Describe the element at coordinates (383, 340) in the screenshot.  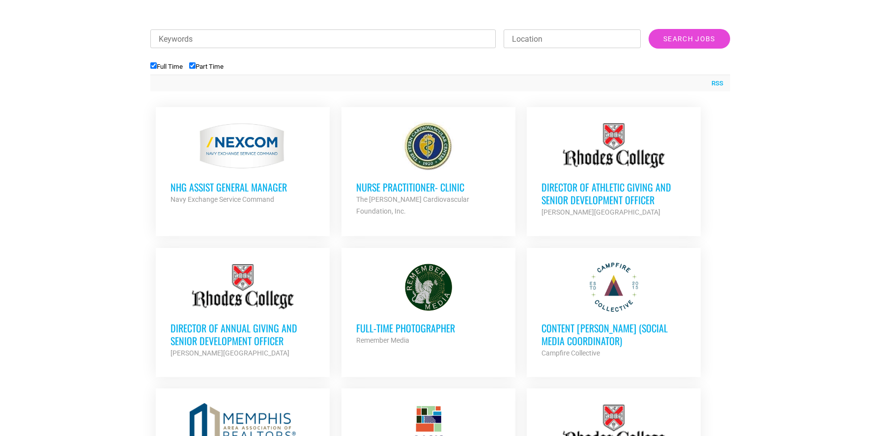
I see `strong: Remember Media` at that location.